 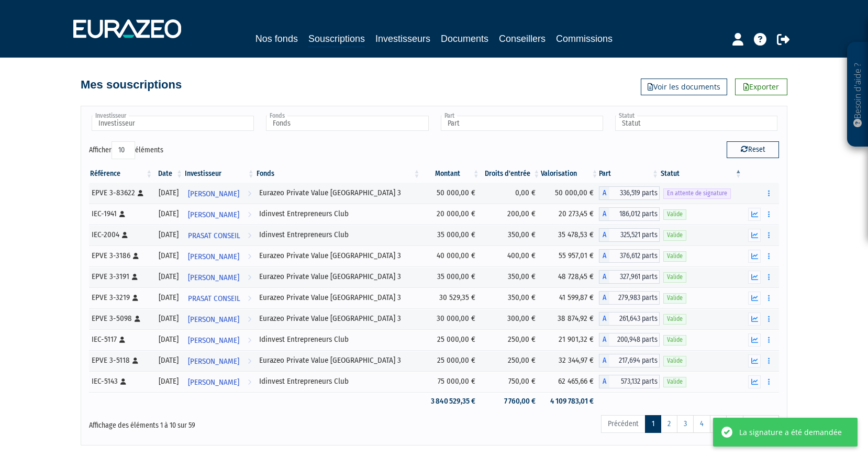 I want to click on td: 300,00 €, so click(x=511, y=319).